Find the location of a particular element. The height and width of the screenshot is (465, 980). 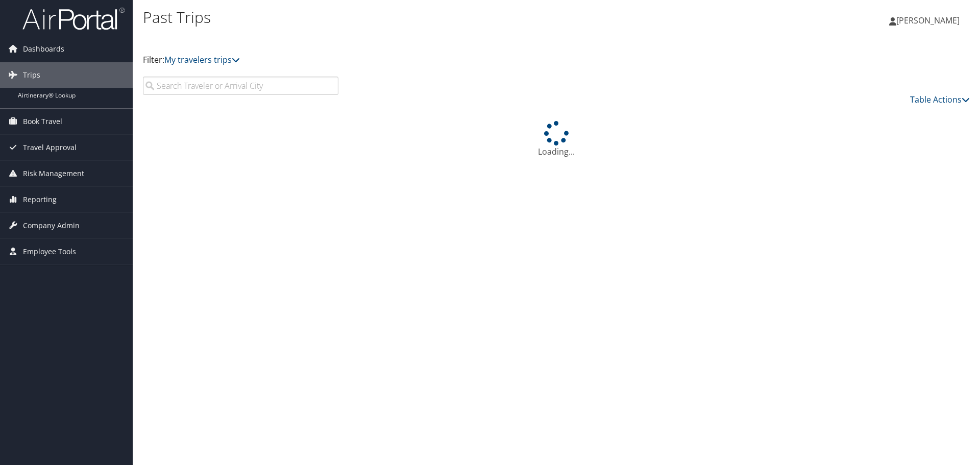

span: Reporting is located at coordinates (40, 200).